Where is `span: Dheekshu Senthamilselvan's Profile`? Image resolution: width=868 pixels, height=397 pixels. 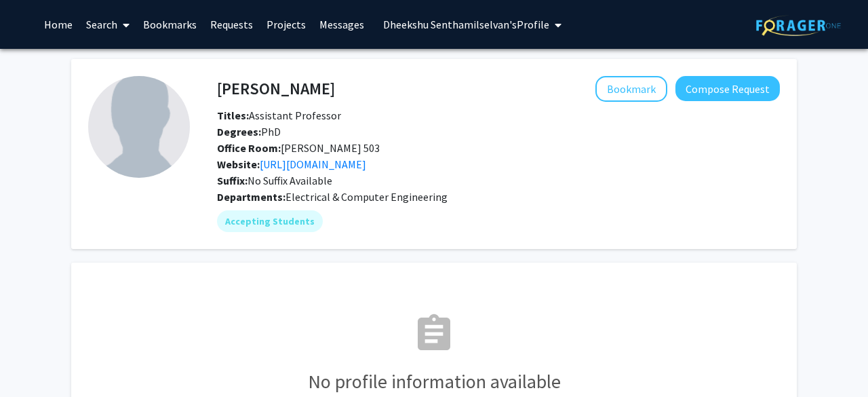 span: Dheekshu Senthamilselvan's Profile is located at coordinates (466, 24).